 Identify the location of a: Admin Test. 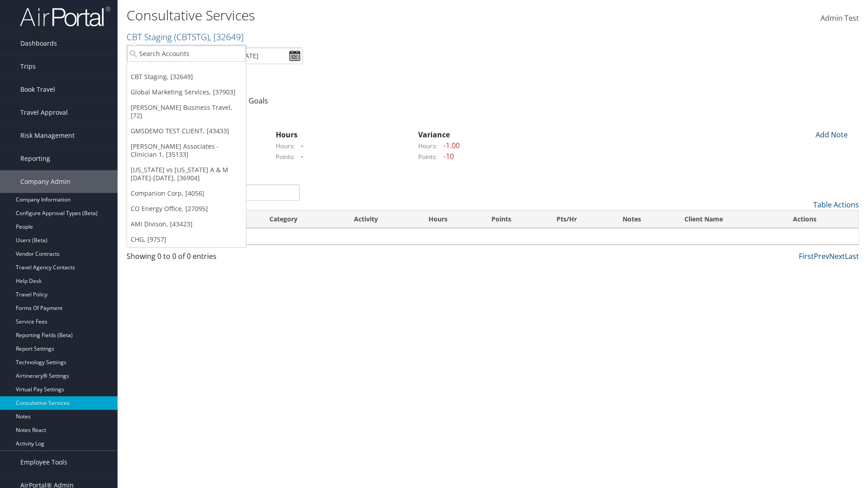
(840, 19).